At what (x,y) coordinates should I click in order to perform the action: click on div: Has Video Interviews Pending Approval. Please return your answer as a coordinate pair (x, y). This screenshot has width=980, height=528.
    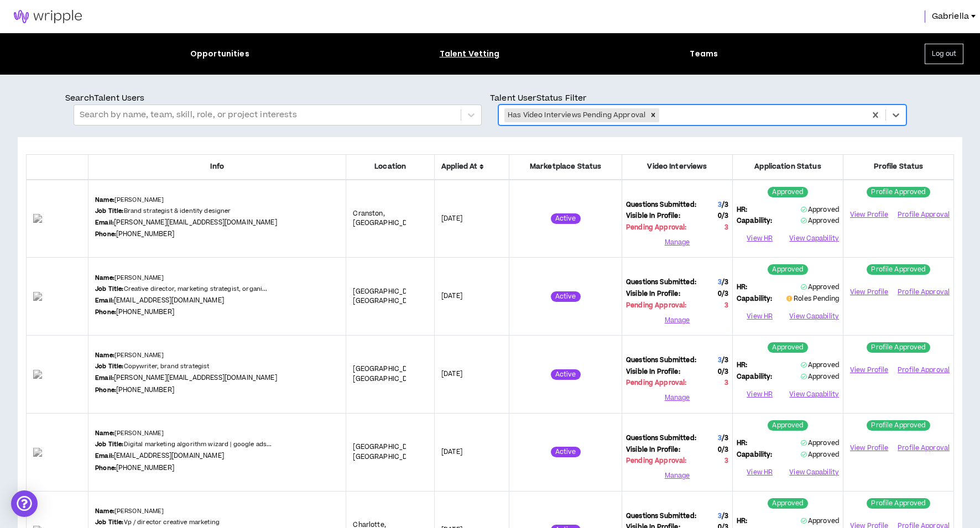
    Looking at the image, I should click on (576, 115).